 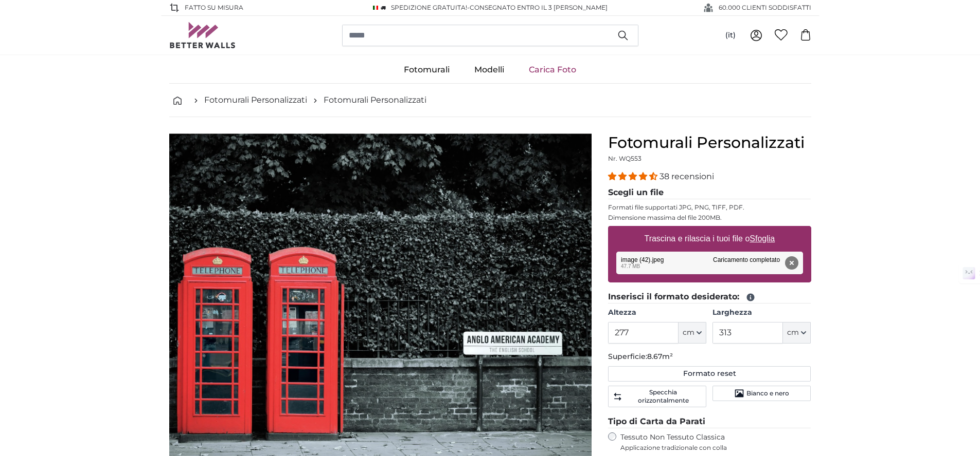 I want to click on span: Applicazione tradizionale con colla, so click(x=715, y=448).